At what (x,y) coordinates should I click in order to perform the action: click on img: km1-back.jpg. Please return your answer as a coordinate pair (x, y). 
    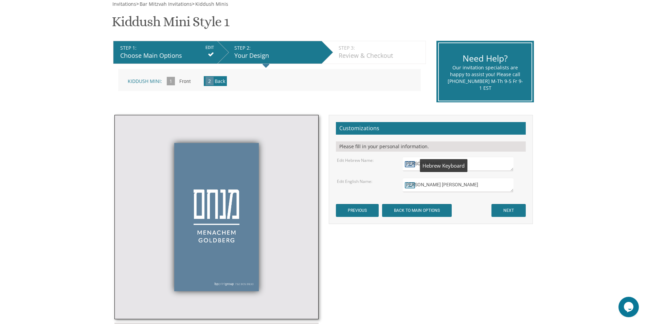
    Looking at the image, I should click on (216, 217).